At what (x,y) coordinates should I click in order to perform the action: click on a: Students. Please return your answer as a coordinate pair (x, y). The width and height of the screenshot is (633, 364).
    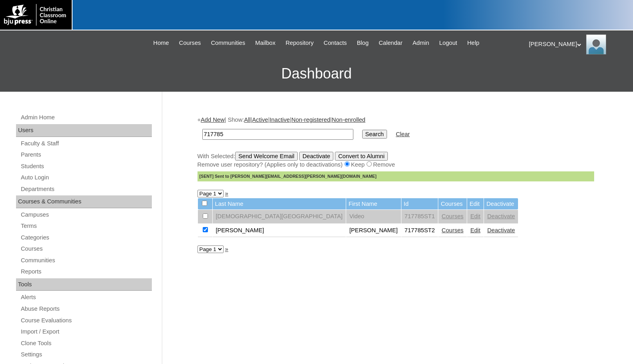
    Looking at the image, I should click on (86, 166).